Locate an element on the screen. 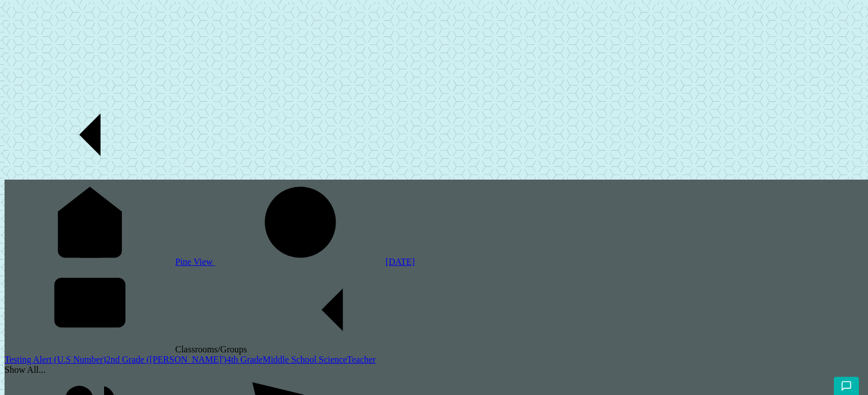  span: Pine View is located at coordinates (195, 261).